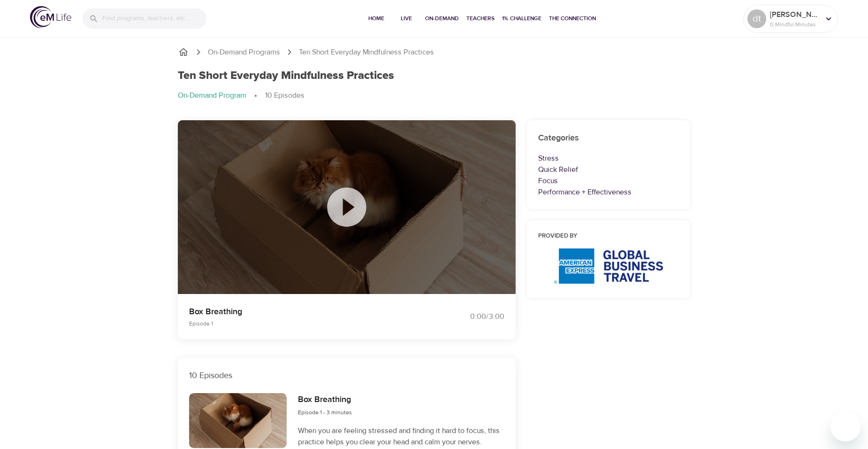 Image resolution: width=868 pixels, height=449 pixels. What do you see at coordinates (481, 19) in the screenshot?
I see `span: Teachers` at bounding box center [481, 19].